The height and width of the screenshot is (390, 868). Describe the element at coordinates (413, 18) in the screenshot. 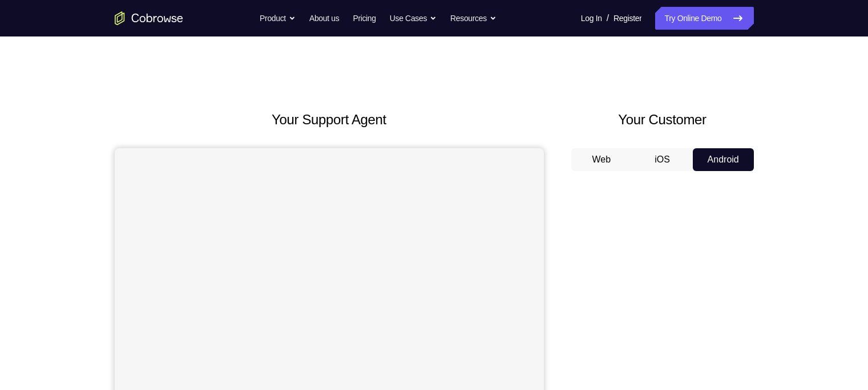

I see `button: Use Cases` at that location.